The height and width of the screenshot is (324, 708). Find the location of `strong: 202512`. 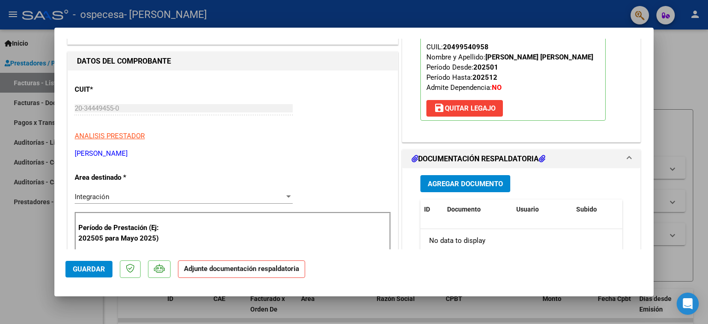

strong: 202512 is located at coordinates (485, 77).